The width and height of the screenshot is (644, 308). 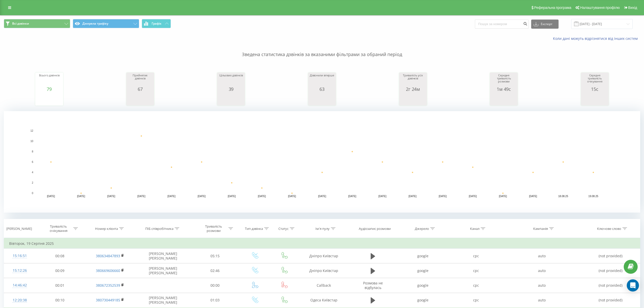 What do you see at coordinates (60, 256) in the screenshot?
I see `td: 00:08` at bounding box center [60, 256].